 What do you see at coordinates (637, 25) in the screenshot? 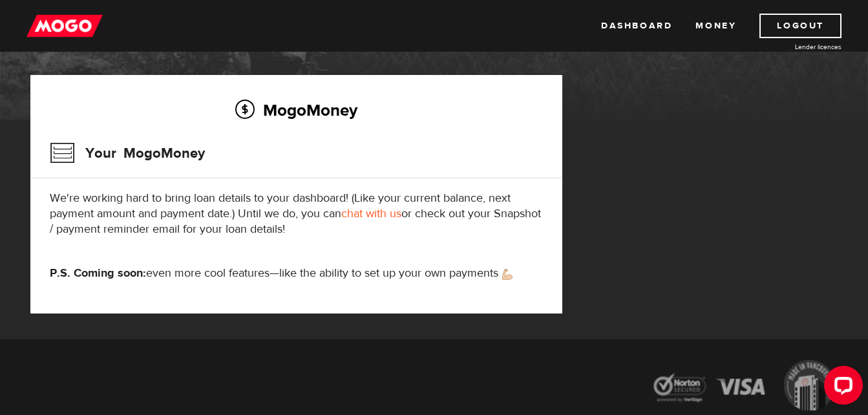
I see `a: Dashboard` at bounding box center [637, 25].